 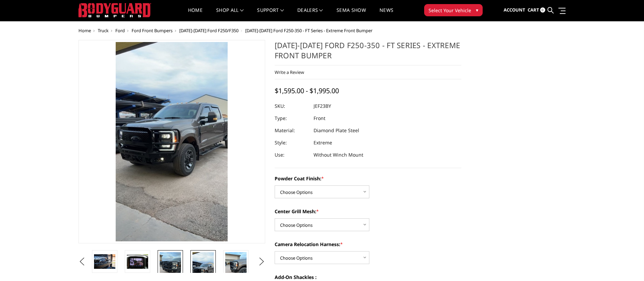 I want to click on dt: SKU:, so click(x=292, y=106).